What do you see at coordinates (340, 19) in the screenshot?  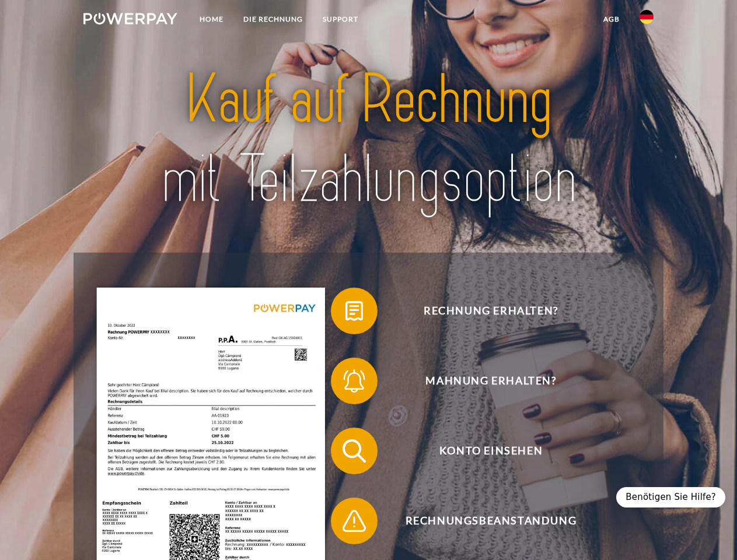 I see `a: SUPPORT` at bounding box center [340, 19].